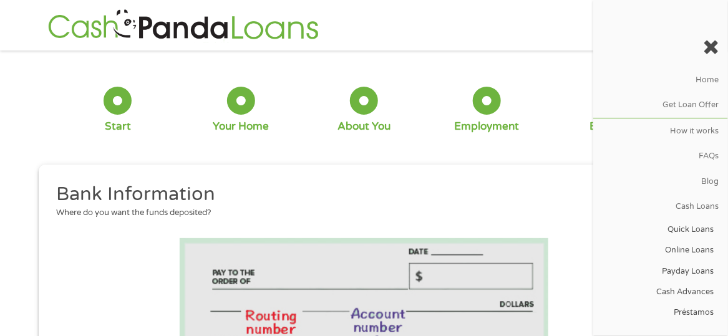  I want to click on div: Your Home, so click(241, 127).